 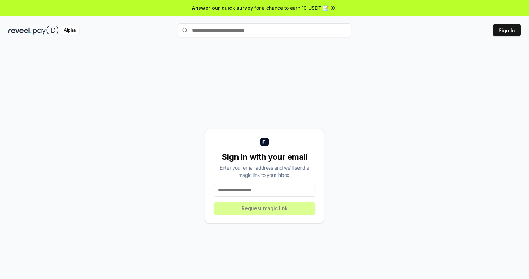 I want to click on div: Alpha, so click(x=70, y=30).